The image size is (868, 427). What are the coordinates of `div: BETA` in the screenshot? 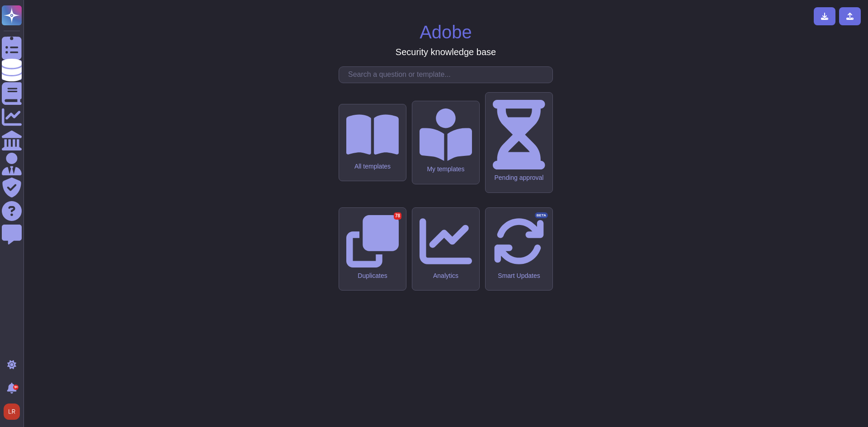 It's located at (542, 216).